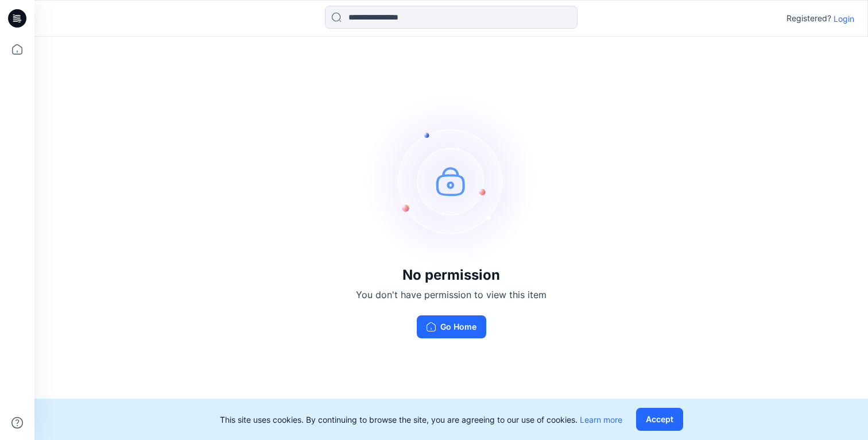 Image resolution: width=868 pixels, height=440 pixels. I want to click on h3: No permission, so click(451, 275).